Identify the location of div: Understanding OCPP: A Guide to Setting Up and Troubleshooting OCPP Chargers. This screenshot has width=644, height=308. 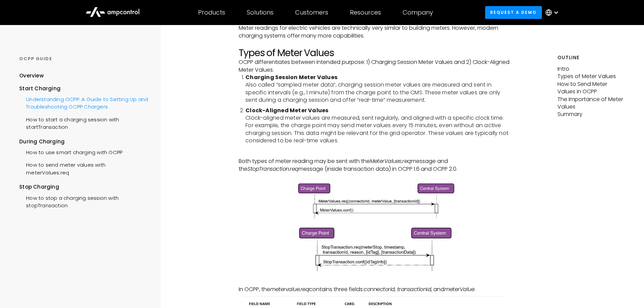
(83, 102).